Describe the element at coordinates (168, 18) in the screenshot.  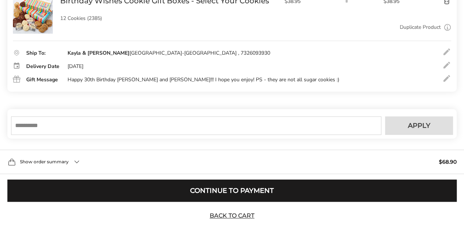
I see `p: 12 Cookies (2385)` at that location.